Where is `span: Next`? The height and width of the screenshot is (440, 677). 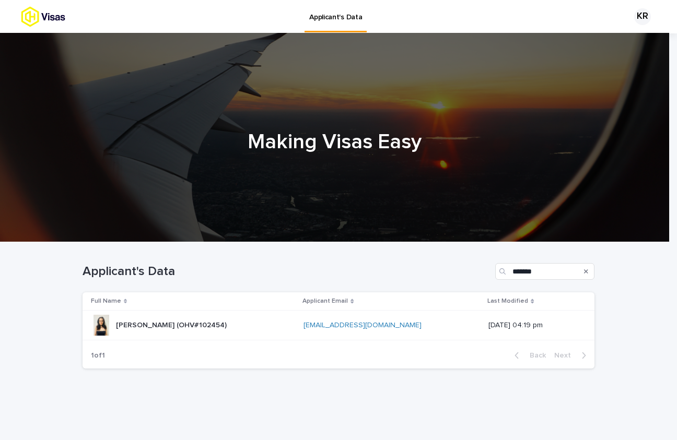 span: Next is located at coordinates (566, 356).